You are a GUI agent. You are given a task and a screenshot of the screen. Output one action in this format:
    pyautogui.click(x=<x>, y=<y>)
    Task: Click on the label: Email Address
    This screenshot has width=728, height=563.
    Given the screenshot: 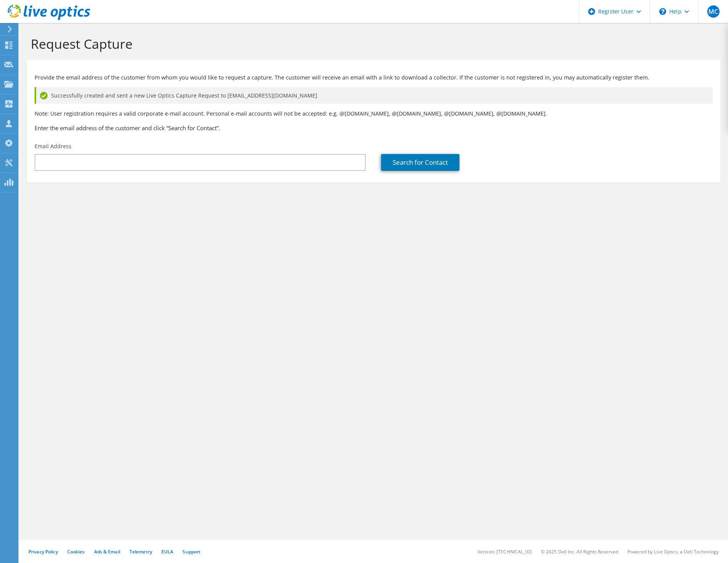 What is the action you would take?
    pyautogui.click(x=53, y=147)
    